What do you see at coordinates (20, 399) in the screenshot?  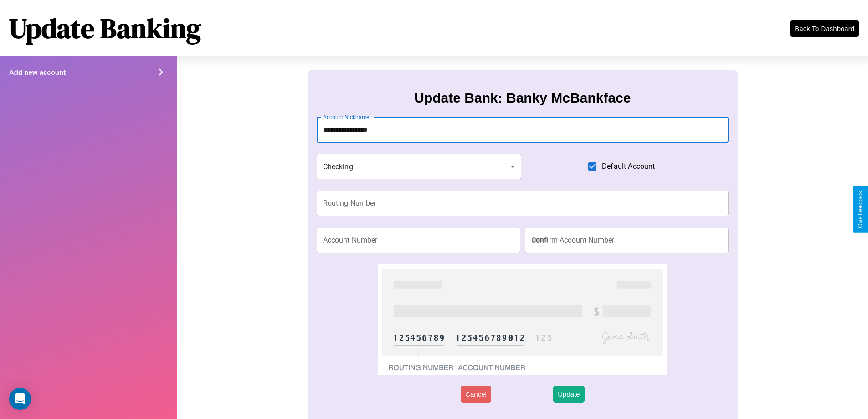 I see `div: Open Intercom Messenger` at bounding box center [20, 399].